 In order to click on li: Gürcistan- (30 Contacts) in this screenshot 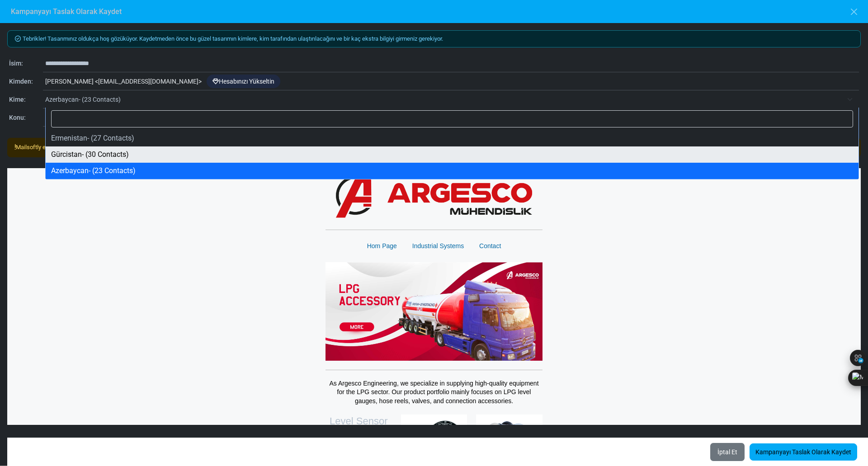, I will do `click(452, 155)`.